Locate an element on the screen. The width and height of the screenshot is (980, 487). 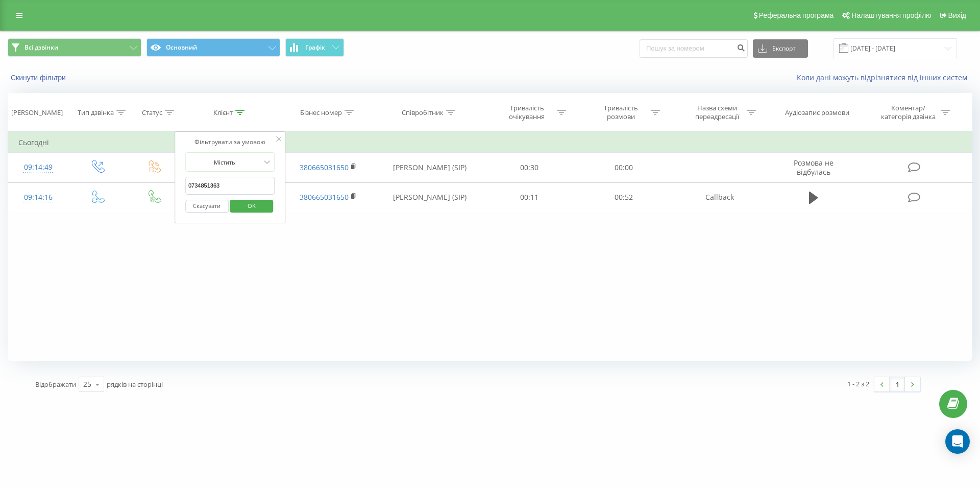
div: 1 - 2 з 2 is located at coordinates (859, 384).